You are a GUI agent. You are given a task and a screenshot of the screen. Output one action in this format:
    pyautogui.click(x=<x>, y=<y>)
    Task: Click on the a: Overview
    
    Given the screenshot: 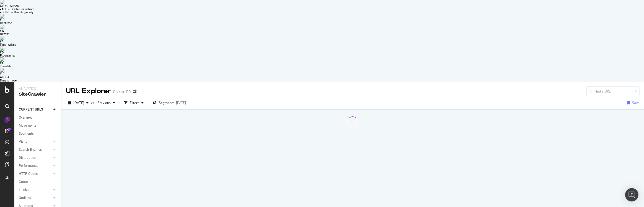 What is the action you would take?
    pyautogui.click(x=38, y=117)
    